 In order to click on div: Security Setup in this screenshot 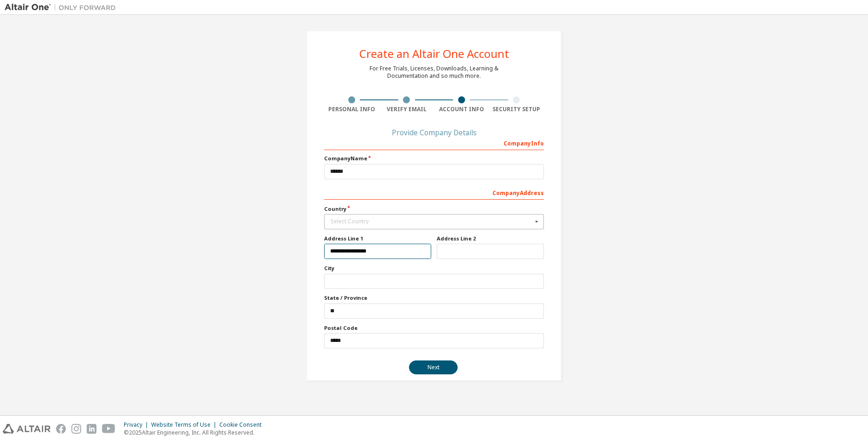, I will do `click(516, 109)`.